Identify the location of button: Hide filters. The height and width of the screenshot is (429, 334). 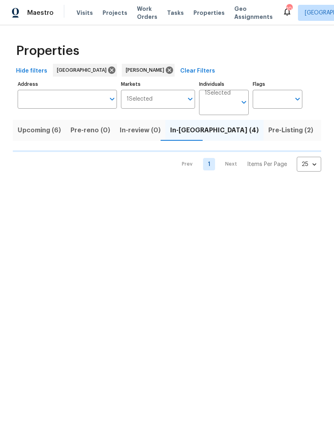
(32, 71).